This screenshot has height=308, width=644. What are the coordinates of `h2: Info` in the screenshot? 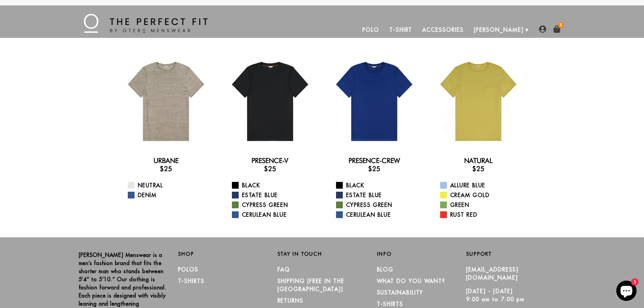 It's located at (422, 253).